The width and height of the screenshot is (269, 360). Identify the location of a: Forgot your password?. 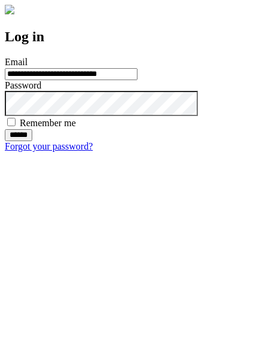
(48, 146).